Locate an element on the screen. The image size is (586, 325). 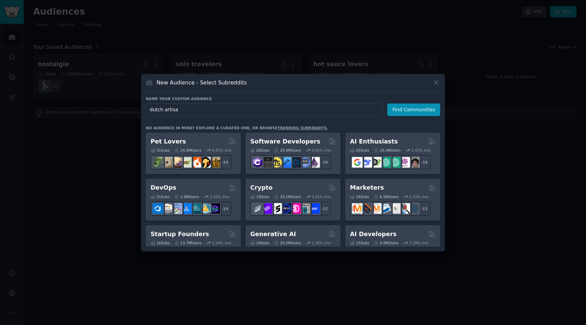
div: 25 Sub s is located at coordinates (360, 150).